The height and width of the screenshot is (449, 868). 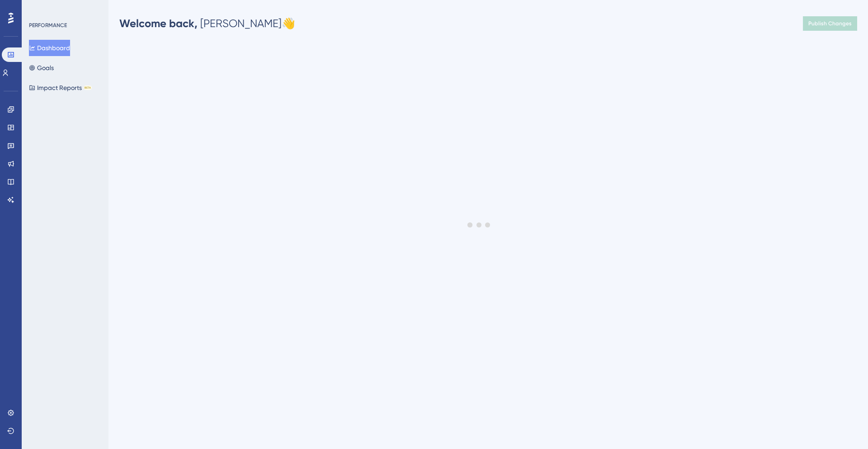 What do you see at coordinates (158, 23) in the screenshot?
I see `span: Welcome back,` at bounding box center [158, 23].